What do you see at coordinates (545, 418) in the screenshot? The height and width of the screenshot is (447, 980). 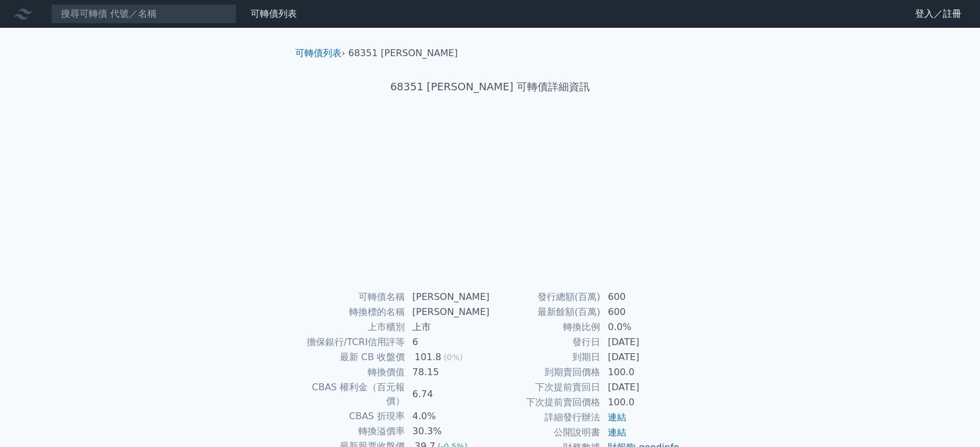 I see `td: 詳細發行辦法` at bounding box center [545, 418].